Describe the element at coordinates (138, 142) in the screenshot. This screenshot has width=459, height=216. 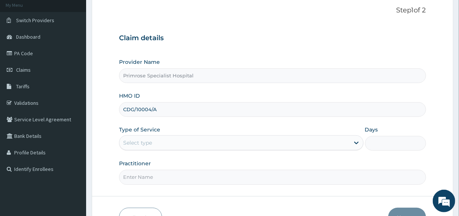
I see `div: Select type` at that location.